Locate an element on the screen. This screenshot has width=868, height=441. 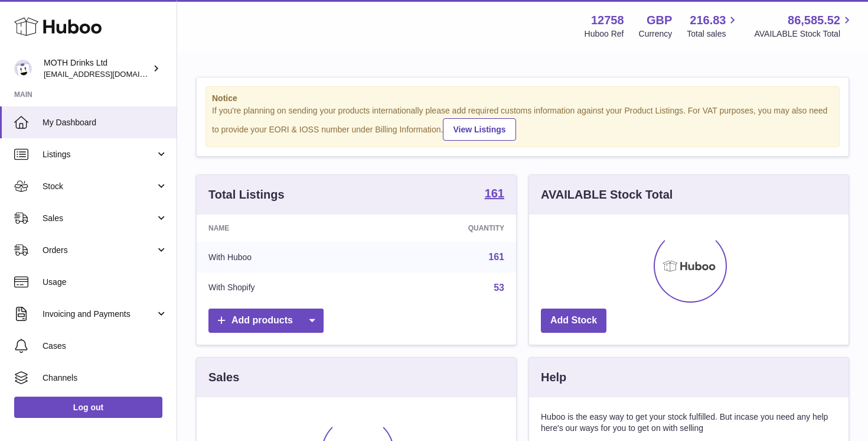
td: With Huboo is located at coordinates (283, 257).